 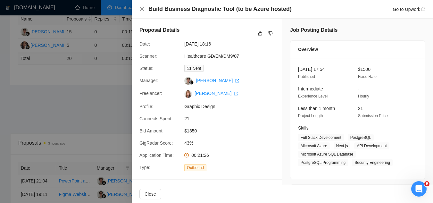 I want to click on span: Fixed Rate, so click(x=367, y=77).